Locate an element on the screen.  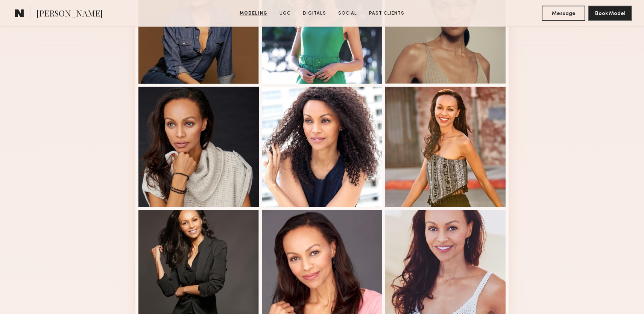
a: Book Model is located at coordinates (610, 13).